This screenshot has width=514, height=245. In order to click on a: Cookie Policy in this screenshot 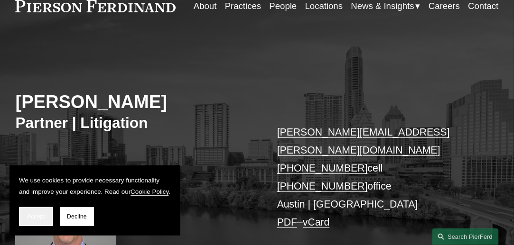, I will do `click(149, 192)`.